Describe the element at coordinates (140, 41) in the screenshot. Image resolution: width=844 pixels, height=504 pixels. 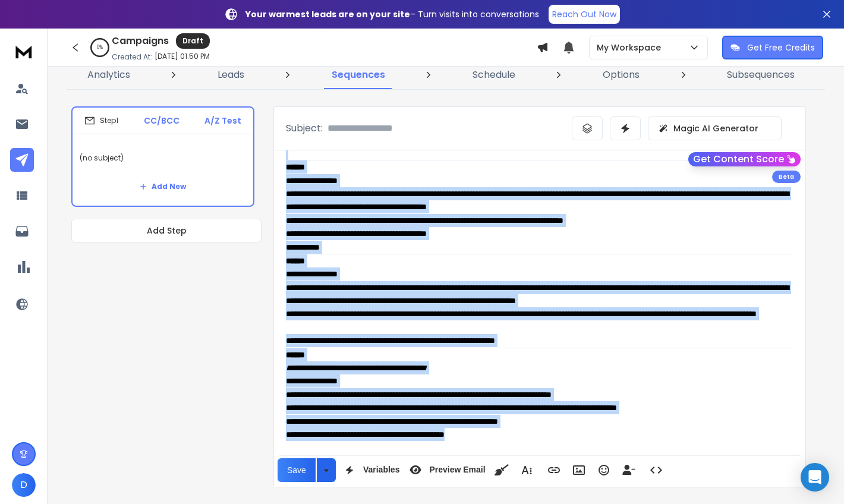
I see `h1: Campaigns` at that location.